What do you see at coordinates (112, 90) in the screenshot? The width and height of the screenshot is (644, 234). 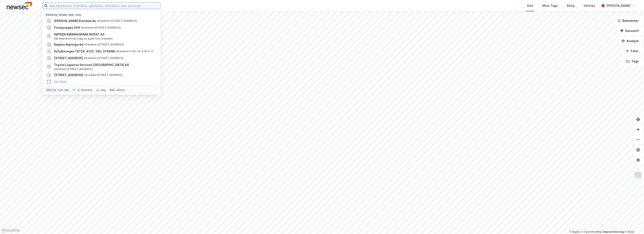 I see `div: esc` at bounding box center [112, 90].